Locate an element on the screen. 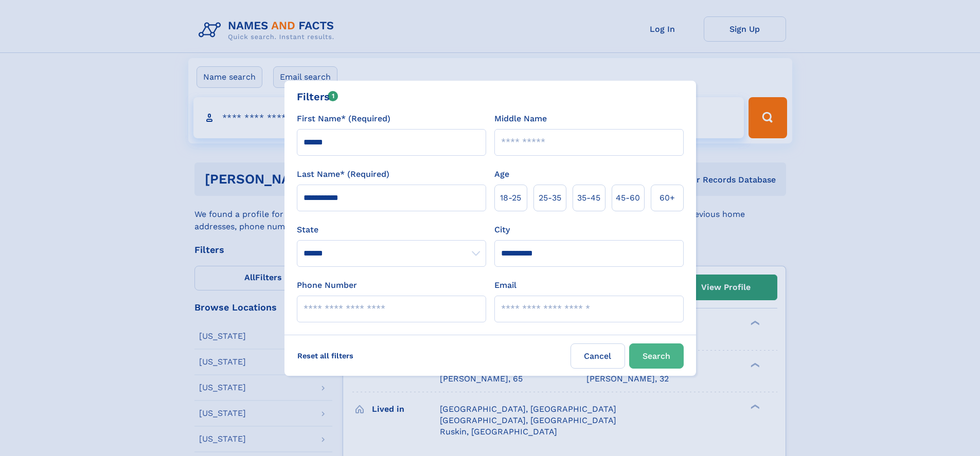 The height and width of the screenshot is (456, 980). label: Reset all filters is located at coordinates (325, 356).